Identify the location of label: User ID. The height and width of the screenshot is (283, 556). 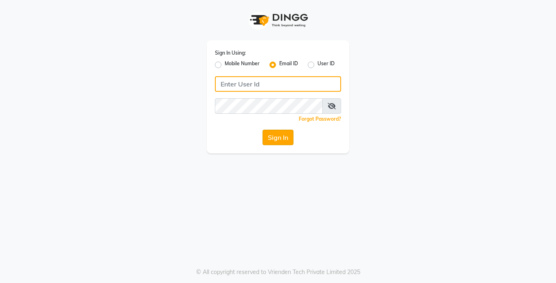
(326, 65).